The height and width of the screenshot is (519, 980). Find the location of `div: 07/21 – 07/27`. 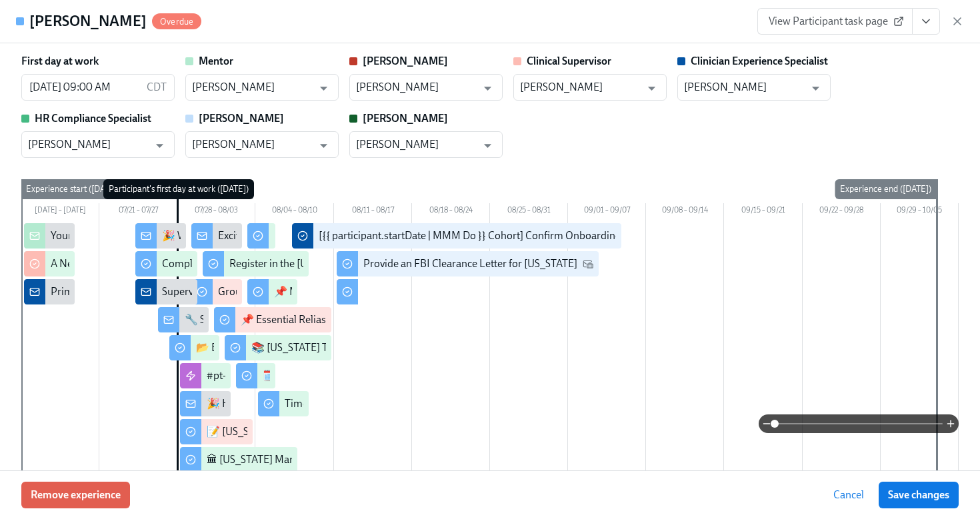

div: 07/21 – 07/27 is located at coordinates (138, 212).